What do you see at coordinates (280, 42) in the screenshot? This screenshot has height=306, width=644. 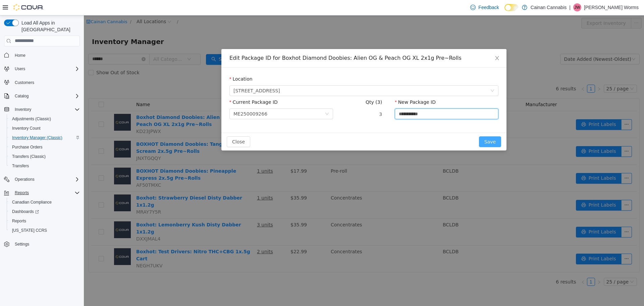 I see `div: Edit Package ID for Boxhot Diamond Doobies: Alien OG & Peach OG XL 2x1g Pre~Rolls` at bounding box center [280, 42].